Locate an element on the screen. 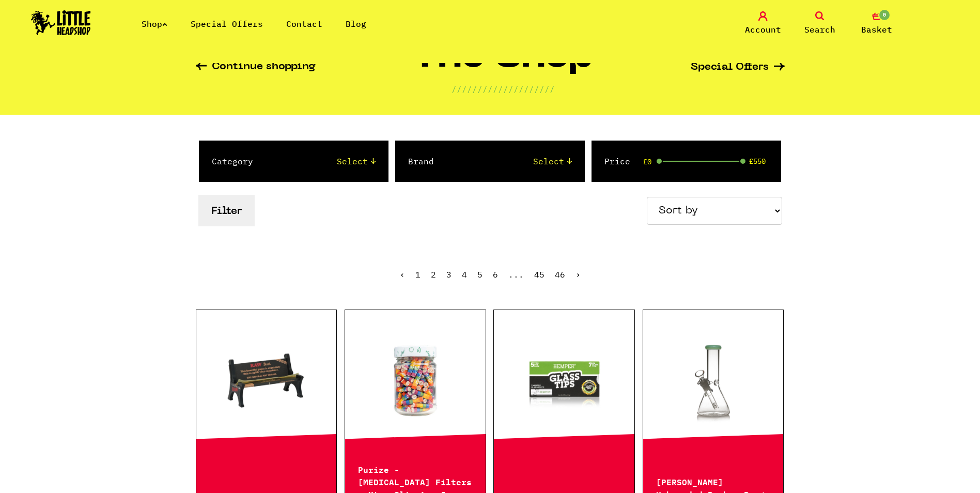 The width and height of the screenshot is (980, 493). span: £550 is located at coordinates (758, 161).